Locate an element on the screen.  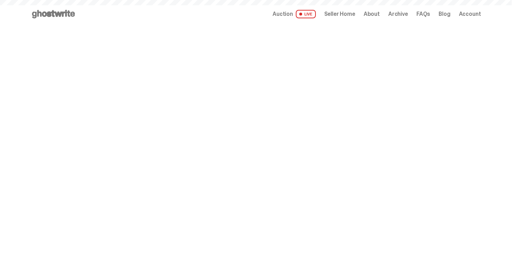
a: Account is located at coordinates (470, 14).